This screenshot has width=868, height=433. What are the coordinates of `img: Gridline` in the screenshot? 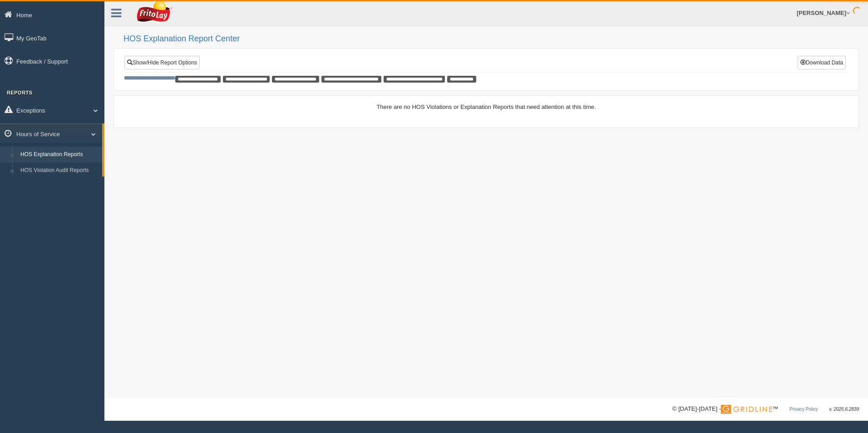 It's located at (746, 410).